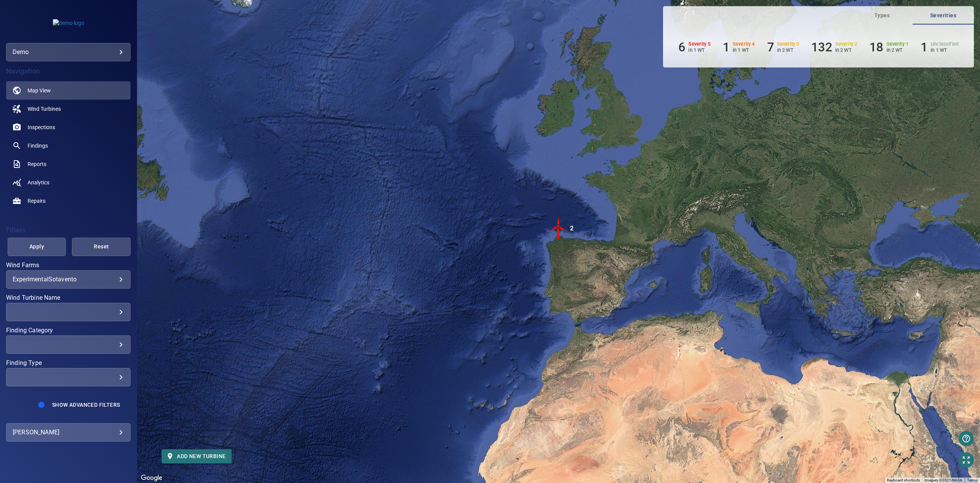 The width and height of the screenshot is (980, 483). Describe the element at coordinates (682, 47) in the screenshot. I see `h6: 6` at that location.